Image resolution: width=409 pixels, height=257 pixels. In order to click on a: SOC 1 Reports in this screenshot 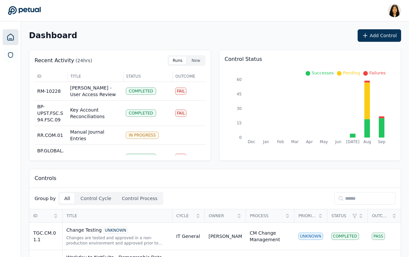, I will do `click(11, 55)`.